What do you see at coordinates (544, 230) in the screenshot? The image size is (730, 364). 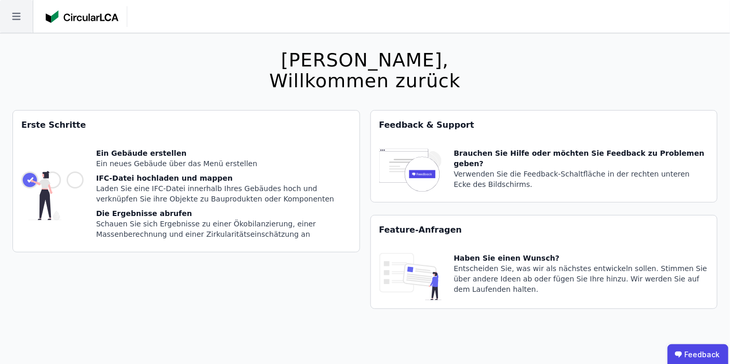 I see `div: Feature-Anfragen` at bounding box center [544, 230].